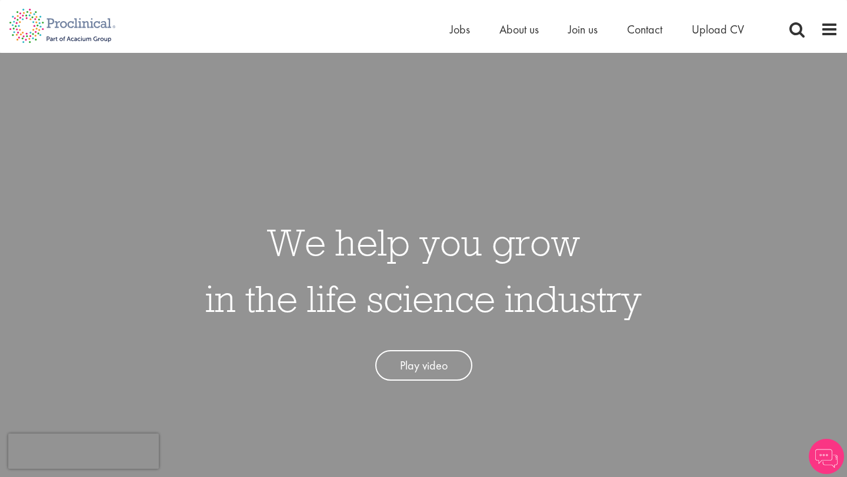  What do you see at coordinates (583, 29) in the screenshot?
I see `span: Join us` at bounding box center [583, 29].